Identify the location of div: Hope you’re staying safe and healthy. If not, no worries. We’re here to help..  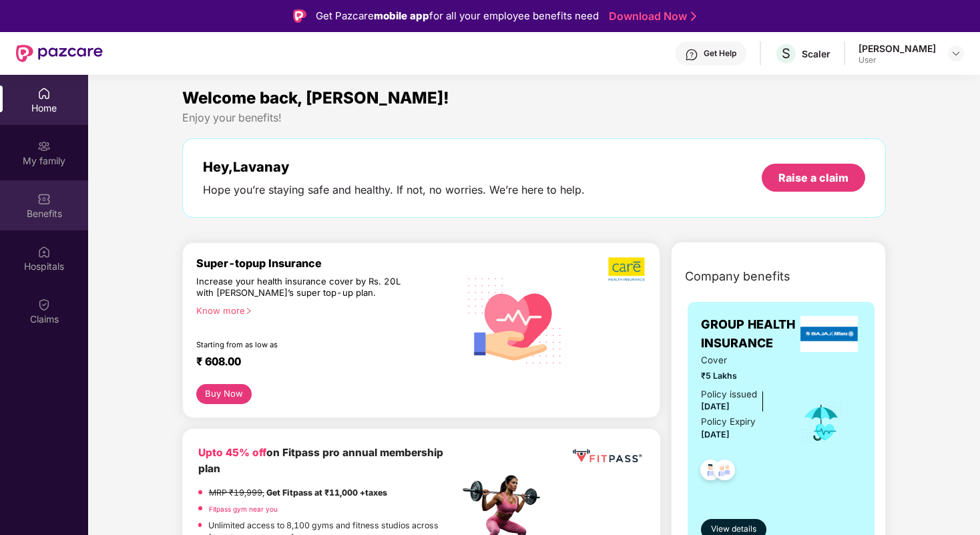
(394, 190).